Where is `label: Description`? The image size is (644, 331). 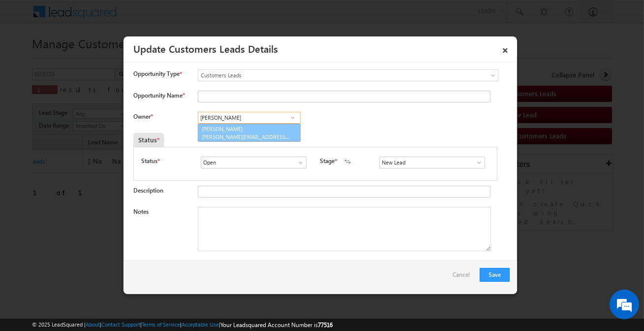 label: Description is located at coordinates (148, 190).